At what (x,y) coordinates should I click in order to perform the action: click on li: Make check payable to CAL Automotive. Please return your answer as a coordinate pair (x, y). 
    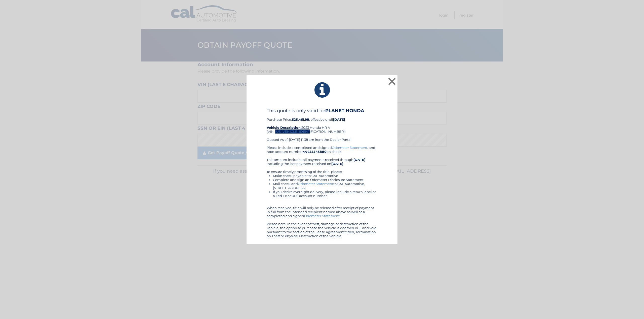
    Looking at the image, I should click on (325, 176).